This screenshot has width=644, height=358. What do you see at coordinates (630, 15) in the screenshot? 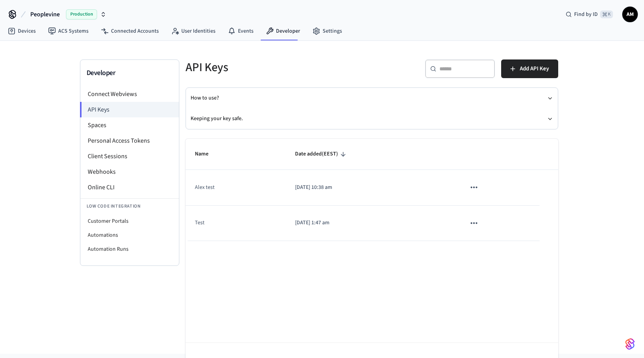
I see `button: AM` at bounding box center [630, 15].